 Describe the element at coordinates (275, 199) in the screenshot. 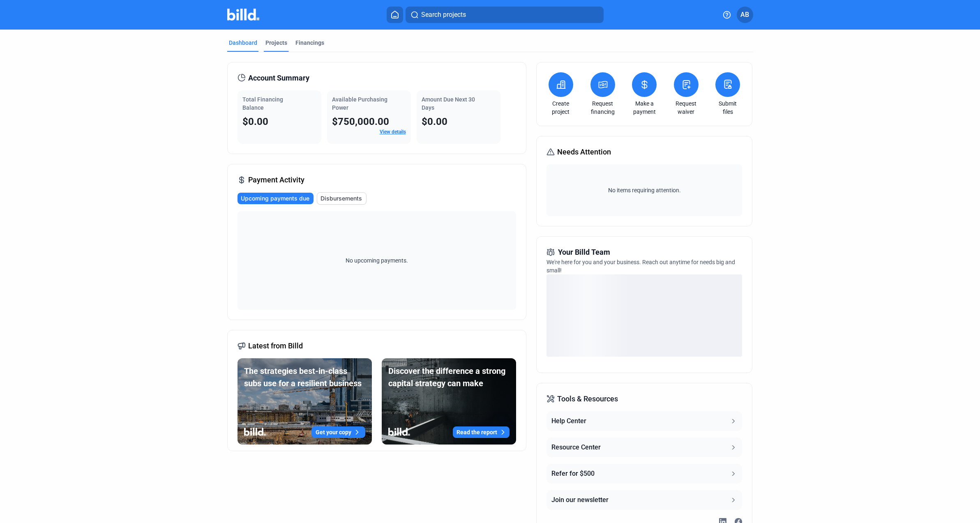

I see `span: Upcoming payments due` at that location.